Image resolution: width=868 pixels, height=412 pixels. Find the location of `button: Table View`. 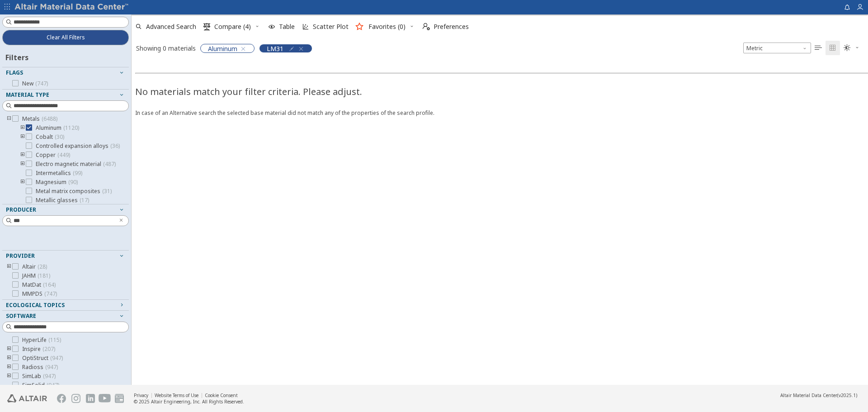

button: Table View is located at coordinates (818, 48).